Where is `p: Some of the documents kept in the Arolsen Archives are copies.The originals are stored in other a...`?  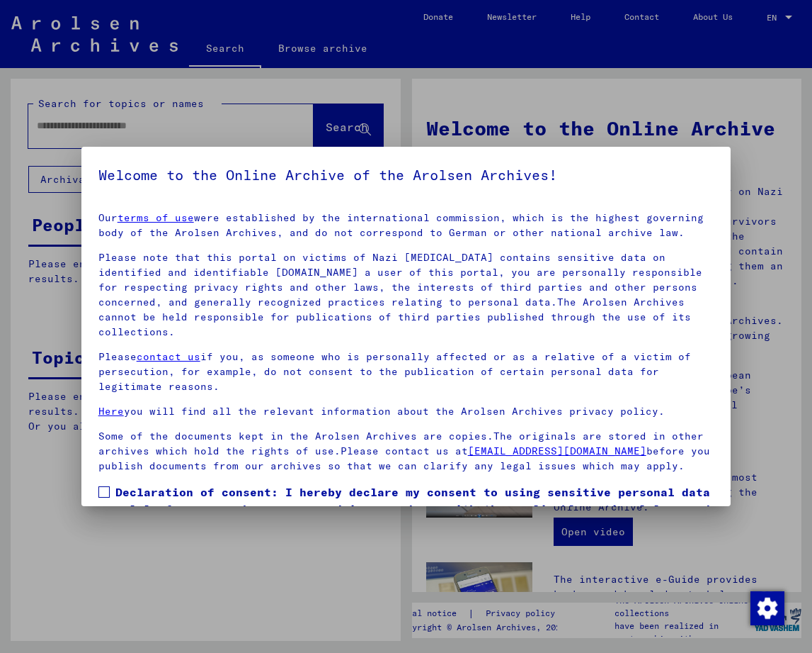
p: Some of the documents kept in the Arolsen Archives are copies.The originals are stored in other a... is located at coordinates (407, 450).